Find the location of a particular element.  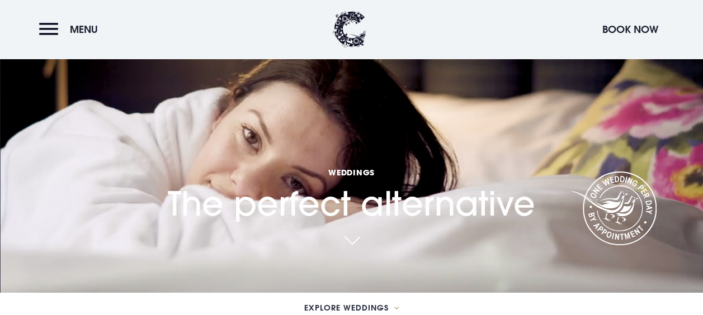

button: Book Now is located at coordinates (630, 29).